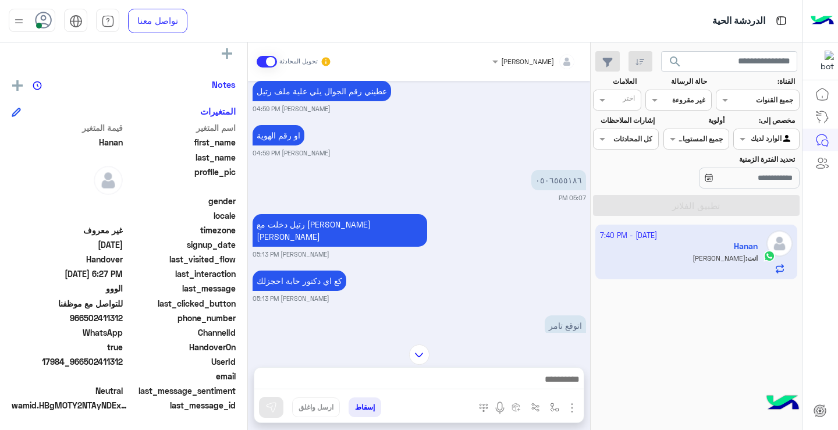  What do you see at coordinates (419, 354) in the screenshot?
I see `img: scroll` at bounding box center [419, 354].